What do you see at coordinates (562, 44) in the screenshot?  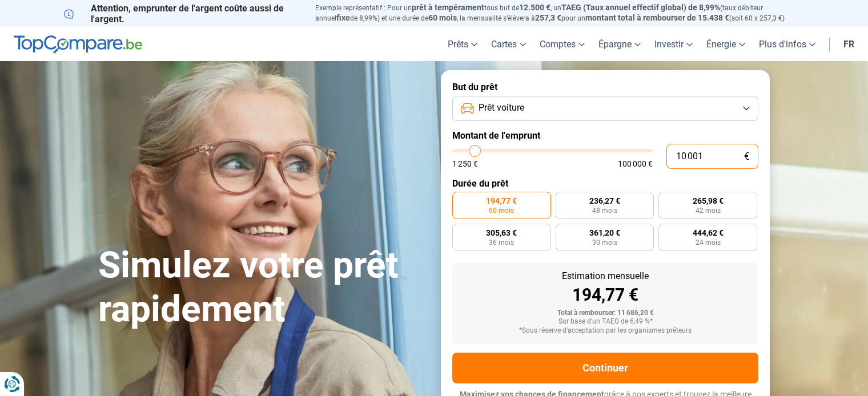 I see `a: Comptes` at bounding box center [562, 44].